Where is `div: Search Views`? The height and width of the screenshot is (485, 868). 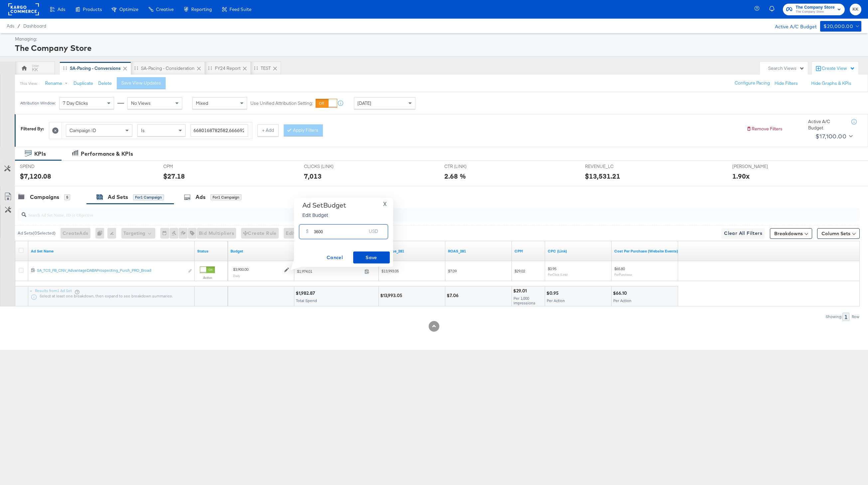 div: Search Views is located at coordinates (787, 68).